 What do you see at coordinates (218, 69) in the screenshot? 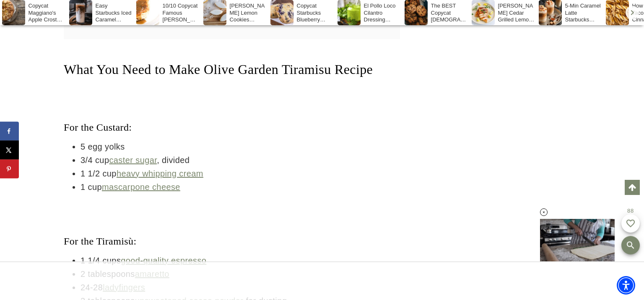
I see `span: What You Need to Make Olive Garden Tiramisu Recipe` at bounding box center [218, 69].